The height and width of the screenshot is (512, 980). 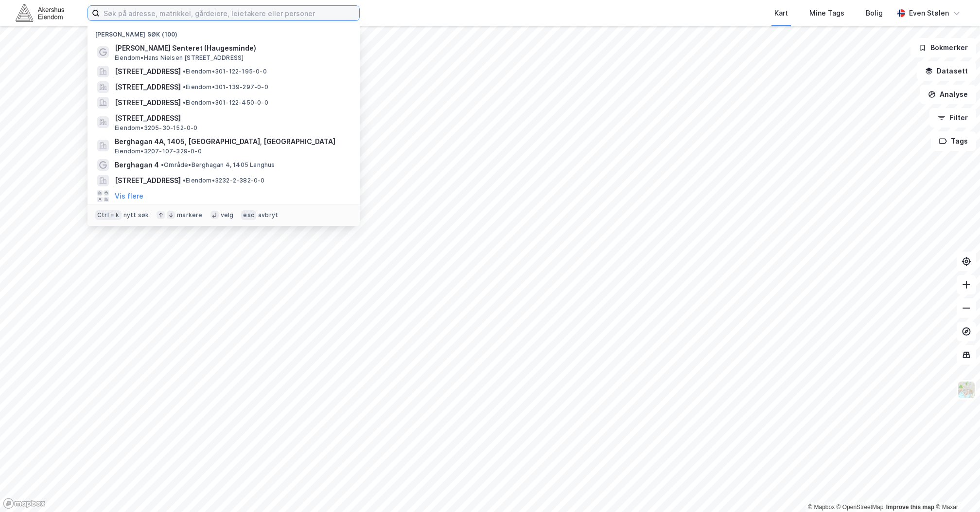 I want to click on div: Even Stølen, so click(x=929, y=13).